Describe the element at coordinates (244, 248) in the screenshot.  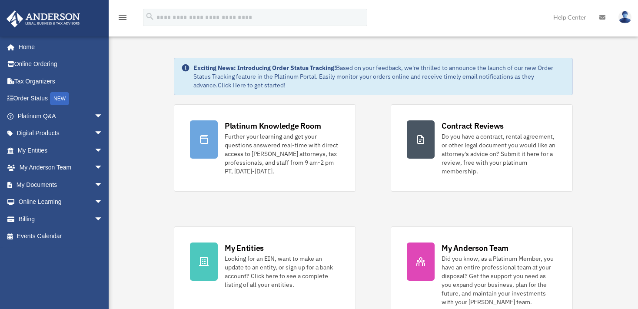
I see `div: My Entities` at that location.